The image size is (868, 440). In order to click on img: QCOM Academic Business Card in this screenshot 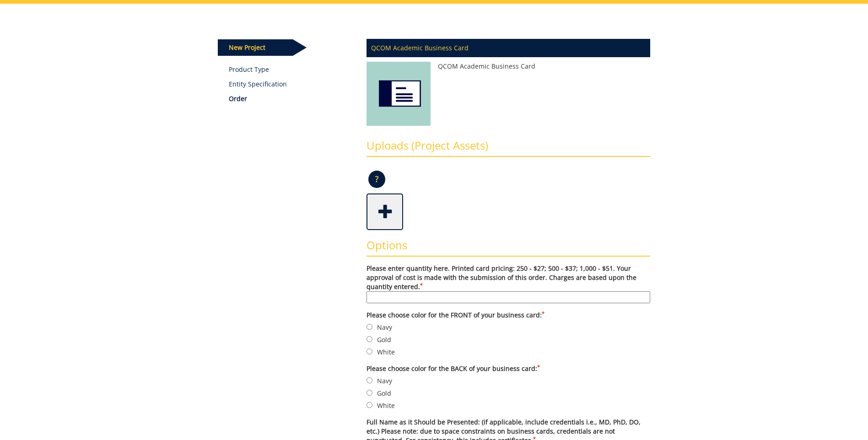, I will do `click(398, 96)`.